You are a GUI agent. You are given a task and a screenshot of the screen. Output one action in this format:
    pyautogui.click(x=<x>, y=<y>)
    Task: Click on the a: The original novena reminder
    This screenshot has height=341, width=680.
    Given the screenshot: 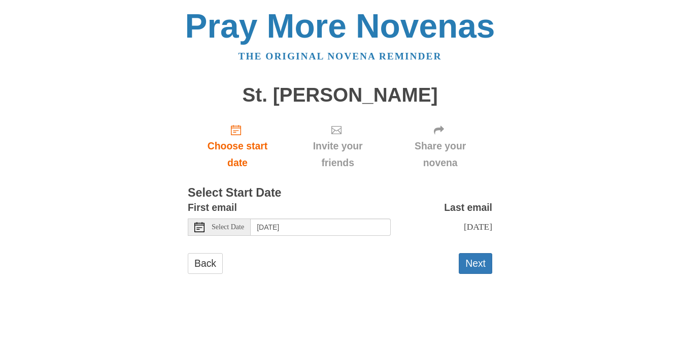 What is the action you would take?
    pyautogui.click(x=340, y=56)
    